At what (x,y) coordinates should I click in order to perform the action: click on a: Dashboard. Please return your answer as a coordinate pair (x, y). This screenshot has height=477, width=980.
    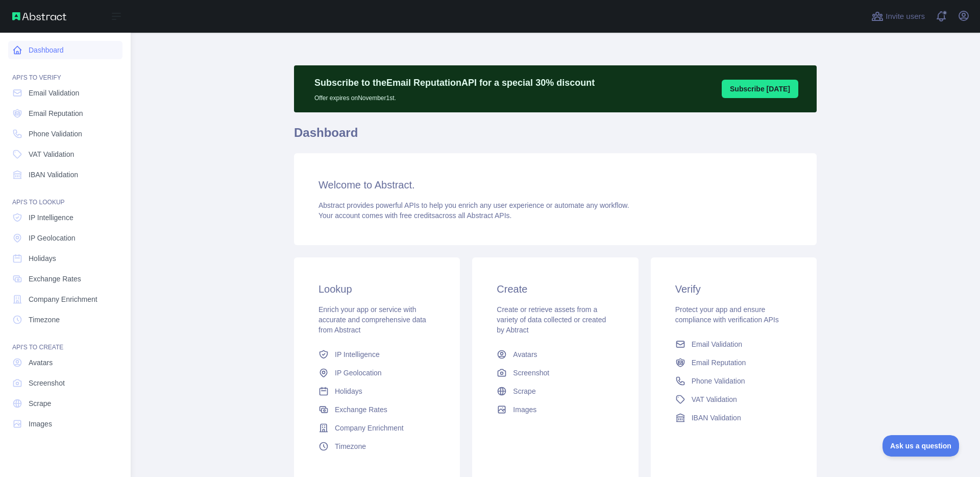
    Looking at the image, I should click on (65, 50).